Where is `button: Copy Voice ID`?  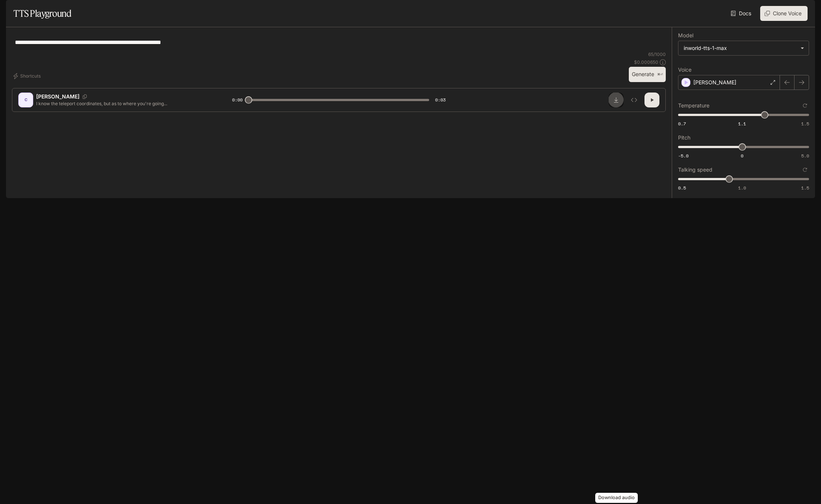
button: Copy Voice ID is located at coordinates (85, 97).